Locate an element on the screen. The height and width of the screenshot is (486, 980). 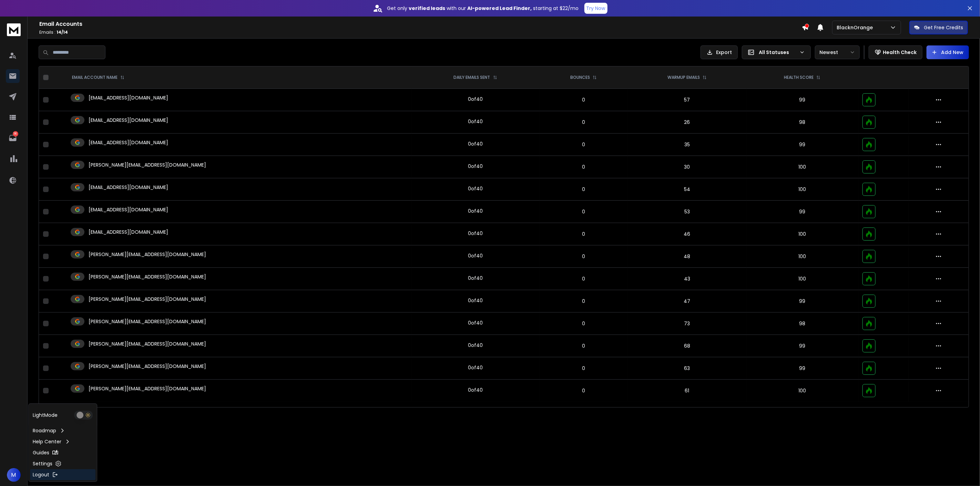
div: EMAIL ACCOUNT NAME is located at coordinates (98, 77).